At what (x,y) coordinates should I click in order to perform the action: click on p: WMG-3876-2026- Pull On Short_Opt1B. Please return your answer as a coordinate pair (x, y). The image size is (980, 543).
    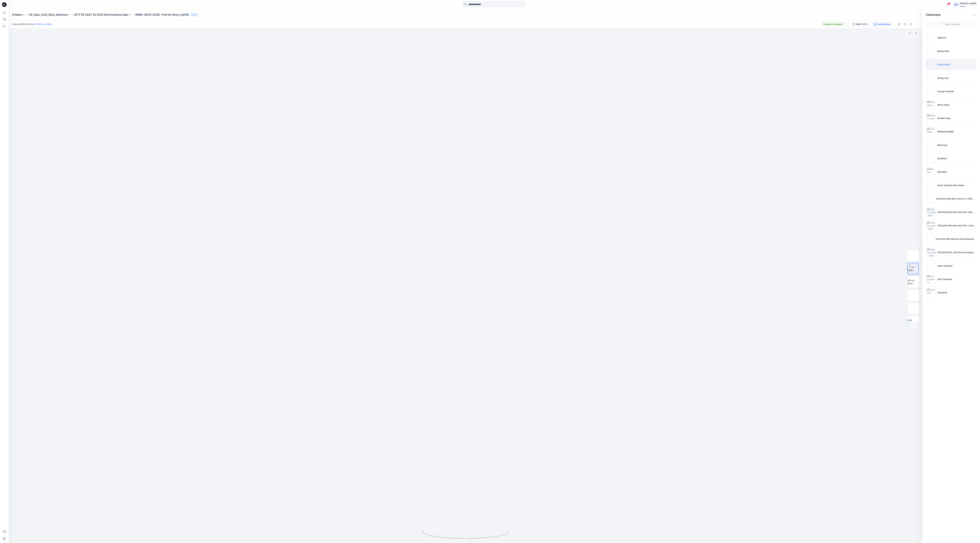
    Looking at the image, I should click on (162, 15).